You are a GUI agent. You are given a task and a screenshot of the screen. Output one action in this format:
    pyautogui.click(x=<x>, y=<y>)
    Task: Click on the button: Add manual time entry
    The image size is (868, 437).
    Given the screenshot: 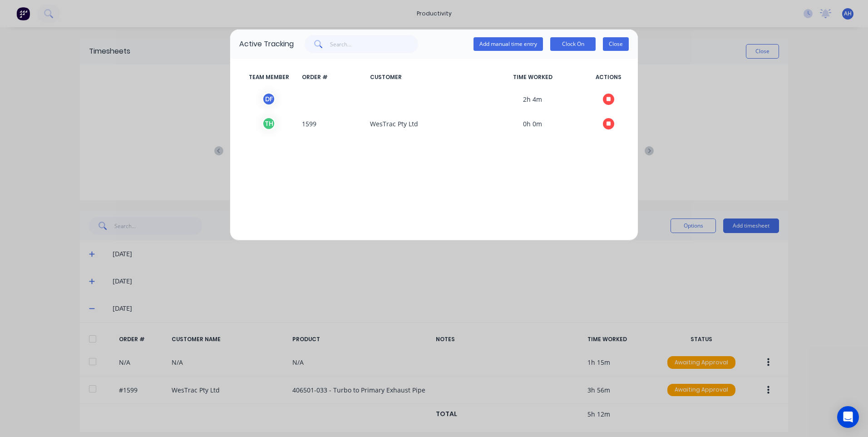 What is the action you would take?
    pyautogui.click(x=508, y=44)
    